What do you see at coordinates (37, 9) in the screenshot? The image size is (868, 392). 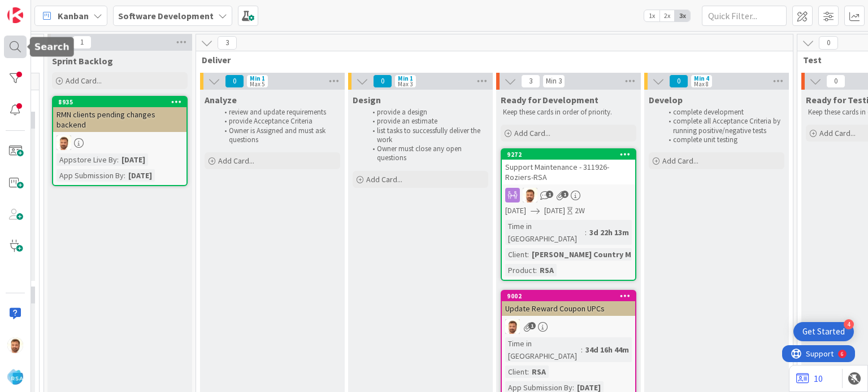 I see `span: Support` at bounding box center [37, 9].